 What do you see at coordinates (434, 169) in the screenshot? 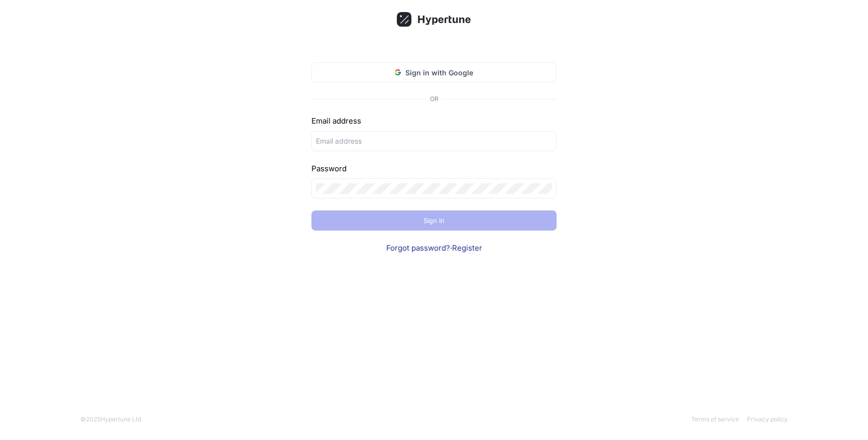
I see `div: Password` at bounding box center [434, 169].